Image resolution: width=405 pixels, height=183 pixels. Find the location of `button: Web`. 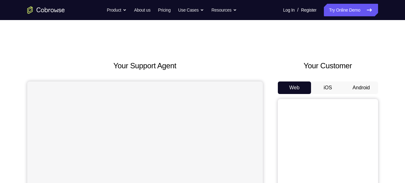

button: Web is located at coordinates (294, 88).